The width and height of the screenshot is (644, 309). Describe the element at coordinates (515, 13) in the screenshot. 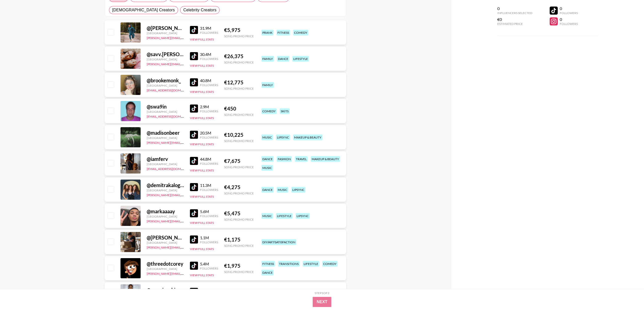

I see `div: Influencers Selected` at that location.